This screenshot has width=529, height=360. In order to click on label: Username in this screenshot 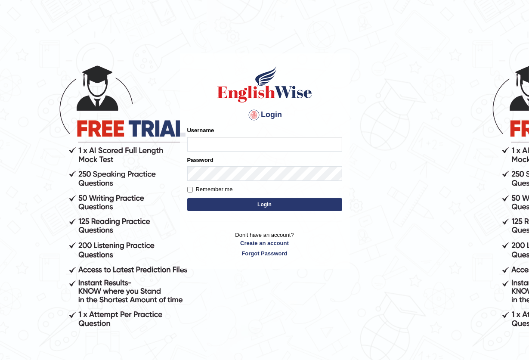, I will do `click(201, 130)`.